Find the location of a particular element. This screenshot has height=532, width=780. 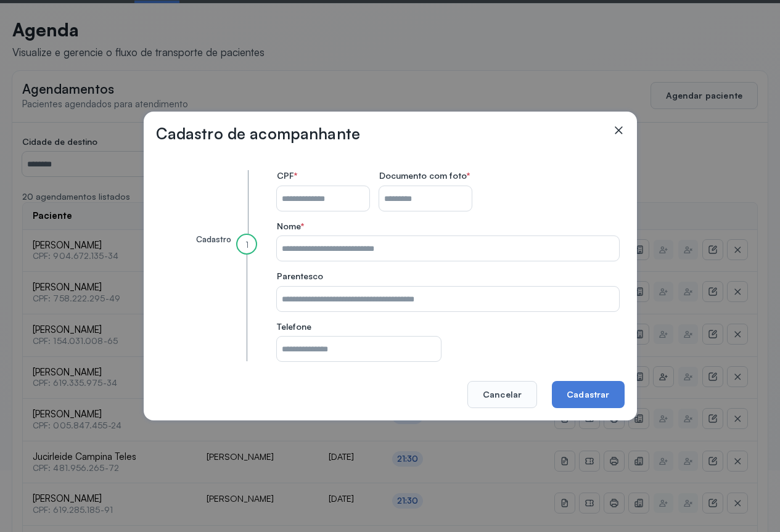

span: Parentesco is located at coordinates (299, 276).